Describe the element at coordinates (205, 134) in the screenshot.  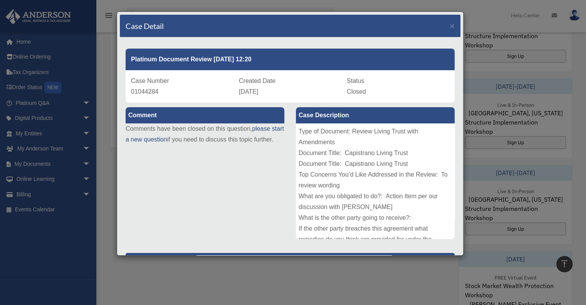
I see `p: Comments have been closed on this question, if you need to discuss this topic further.` at that location.